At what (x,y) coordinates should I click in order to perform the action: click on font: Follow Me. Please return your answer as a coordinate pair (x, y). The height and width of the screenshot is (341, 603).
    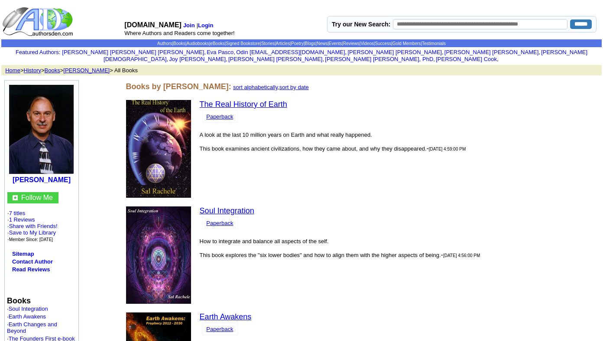
    Looking at the image, I should click on (37, 198).